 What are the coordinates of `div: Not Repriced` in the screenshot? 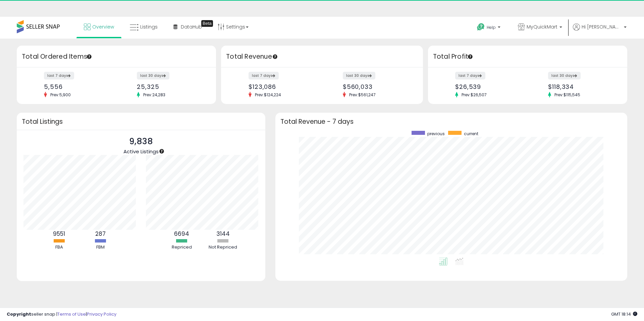 It's located at (223, 247).